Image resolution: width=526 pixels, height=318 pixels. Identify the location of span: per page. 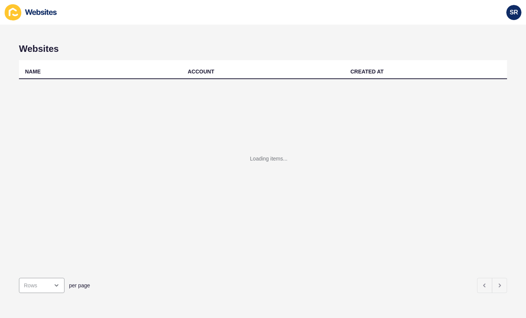
(79, 286).